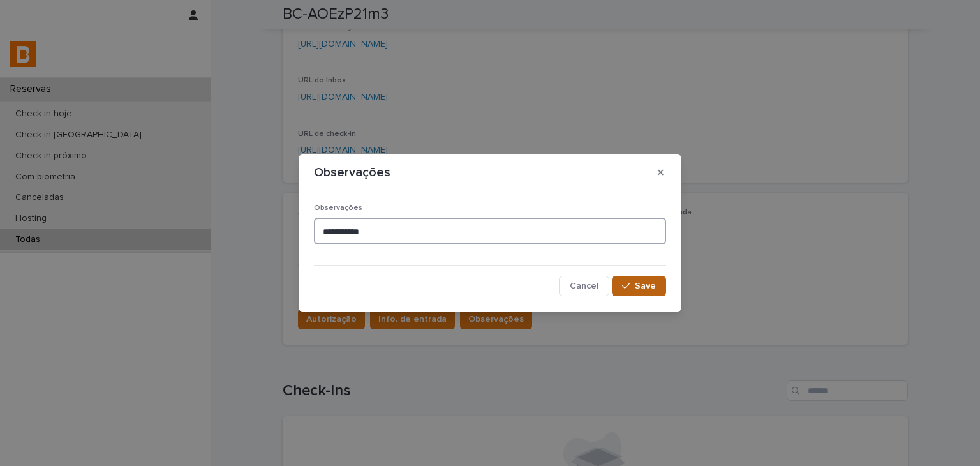 The image size is (980, 466). Describe the element at coordinates (584, 286) in the screenshot. I see `span: Cancel` at that location.